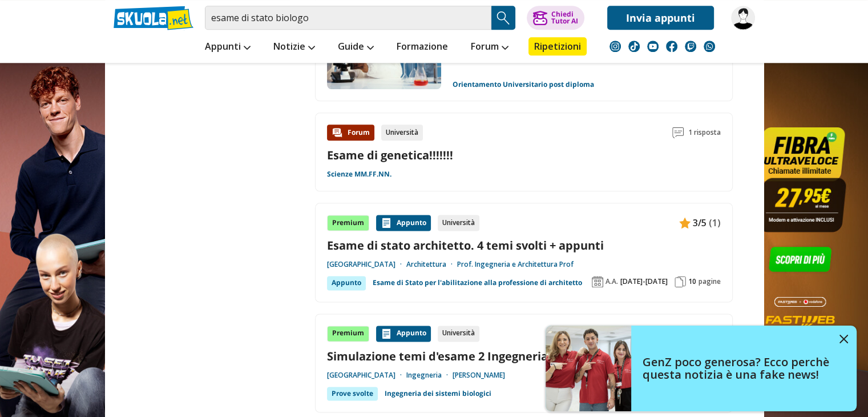 This screenshot has width=868, height=417. What do you see at coordinates (634, 46) in the screenshot?
I see `img: tiktok` at bounding box center [634, 46].